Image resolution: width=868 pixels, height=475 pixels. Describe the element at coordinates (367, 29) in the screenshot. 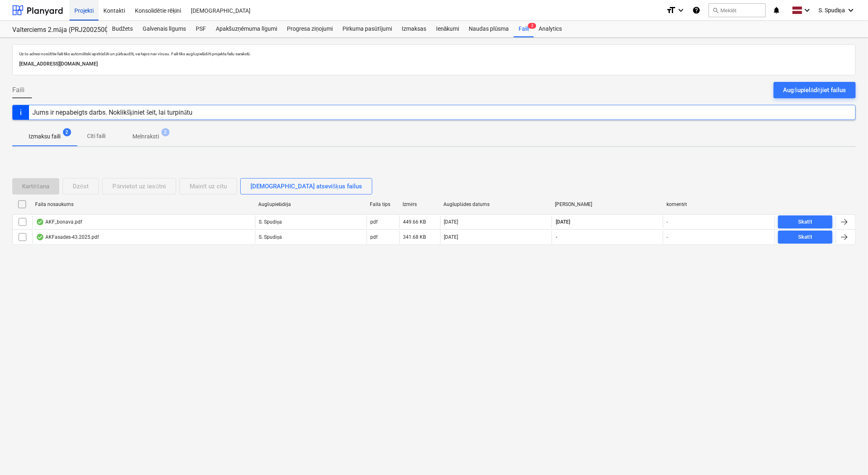

I see `div: Pirkuma pasūtījumi` at that location.